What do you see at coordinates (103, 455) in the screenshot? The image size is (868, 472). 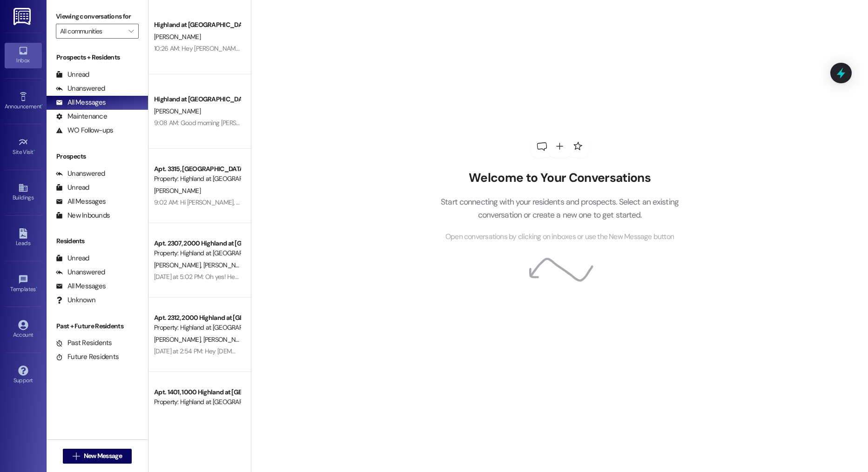 I see `span: New Message` at bounding box center [103, 455].